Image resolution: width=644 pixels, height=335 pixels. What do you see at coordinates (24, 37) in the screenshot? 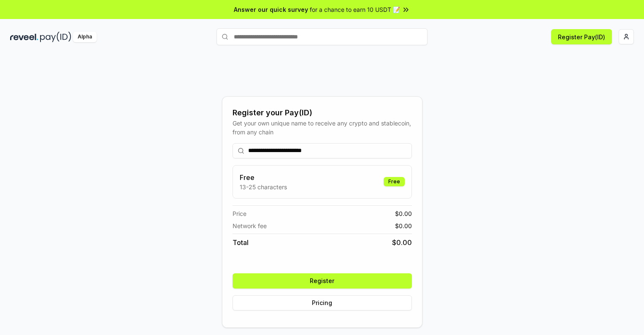
I see `img: reveel_dark` at bounding box center [24, 37].